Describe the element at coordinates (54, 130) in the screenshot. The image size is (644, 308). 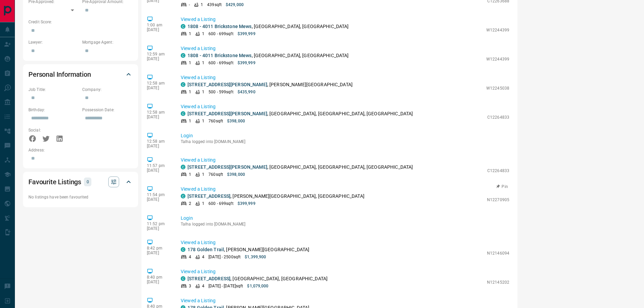
I see `p: Social:` at that location.